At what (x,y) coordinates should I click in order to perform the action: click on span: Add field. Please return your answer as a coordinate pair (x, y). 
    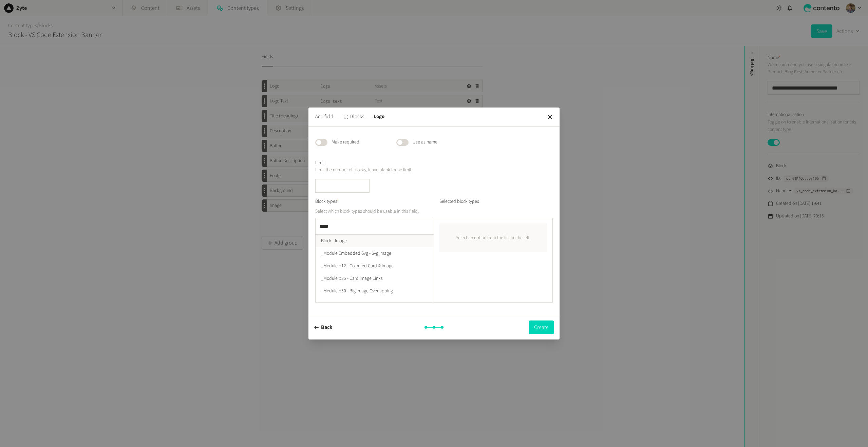
    Looking at the image, I should click on (324, 117).